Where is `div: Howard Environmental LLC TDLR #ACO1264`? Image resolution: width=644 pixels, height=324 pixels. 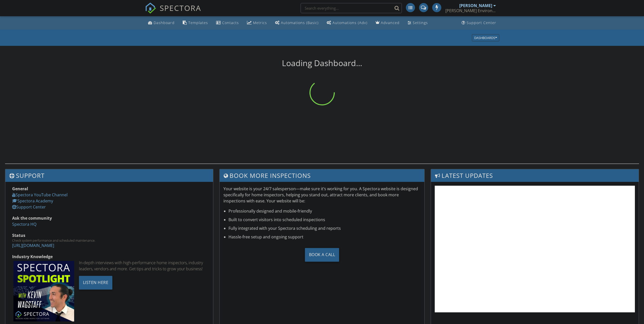
div: Howard Environmental LLC TDLR #ACO1264 is located at coordinates (470, 11).